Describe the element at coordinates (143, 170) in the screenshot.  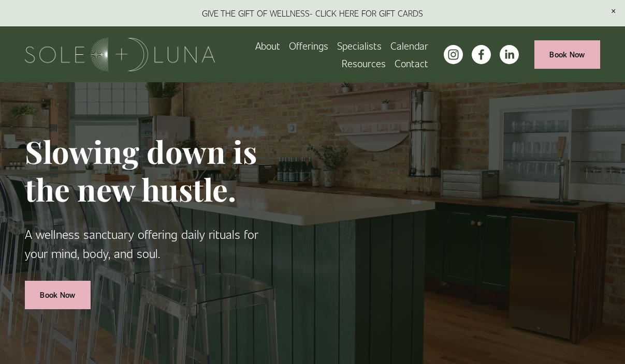
I see `h1: Slowing down is the new hustle.` at that location.